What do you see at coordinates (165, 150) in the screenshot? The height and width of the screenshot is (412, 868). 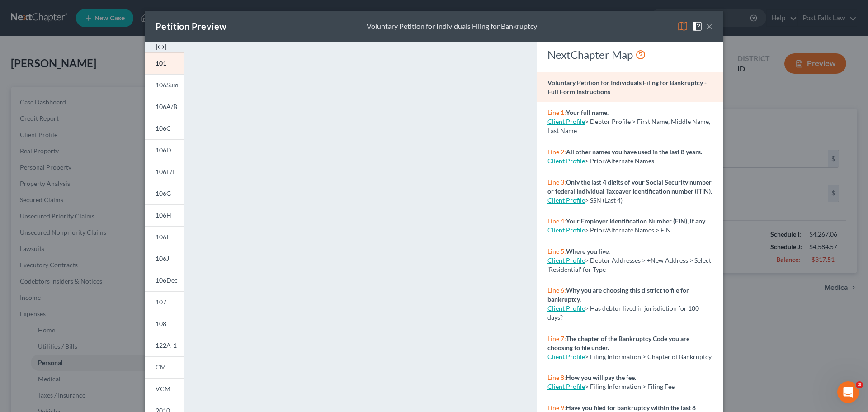 I see `a: 106D` at bounding box center [165, 150].